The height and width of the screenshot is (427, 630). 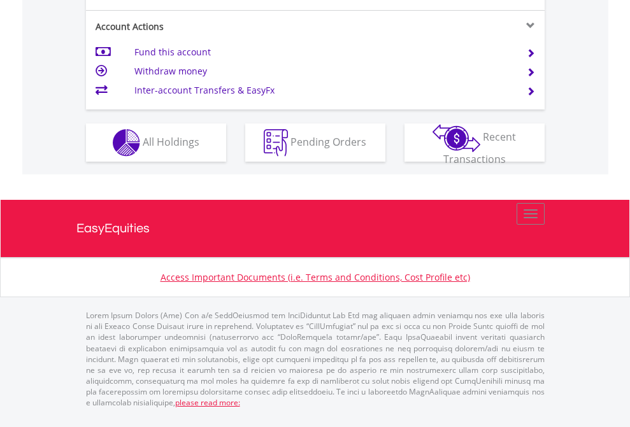 What do you see at coordinates (276, 143) in the screenshot?
I see `img: pending_instructions-wht.png` at bounding box center [276, 143].